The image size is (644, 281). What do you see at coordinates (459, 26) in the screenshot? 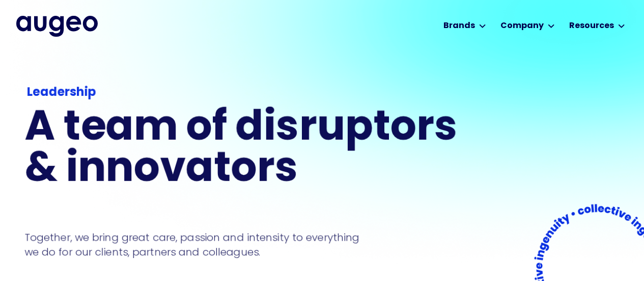
I see `div: Brands` at bounding box center [459, 26].